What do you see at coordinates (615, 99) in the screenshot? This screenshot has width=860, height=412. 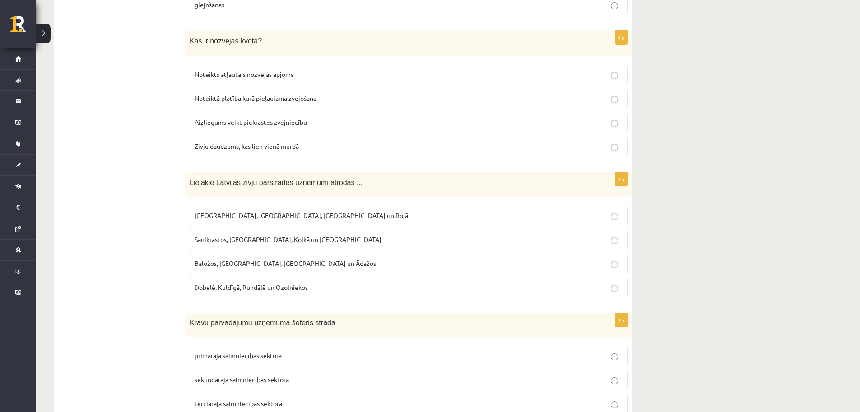 I see `input: Noteiktā platība kurā pieļaujama zvejošana` at bounding box center [615, 99].